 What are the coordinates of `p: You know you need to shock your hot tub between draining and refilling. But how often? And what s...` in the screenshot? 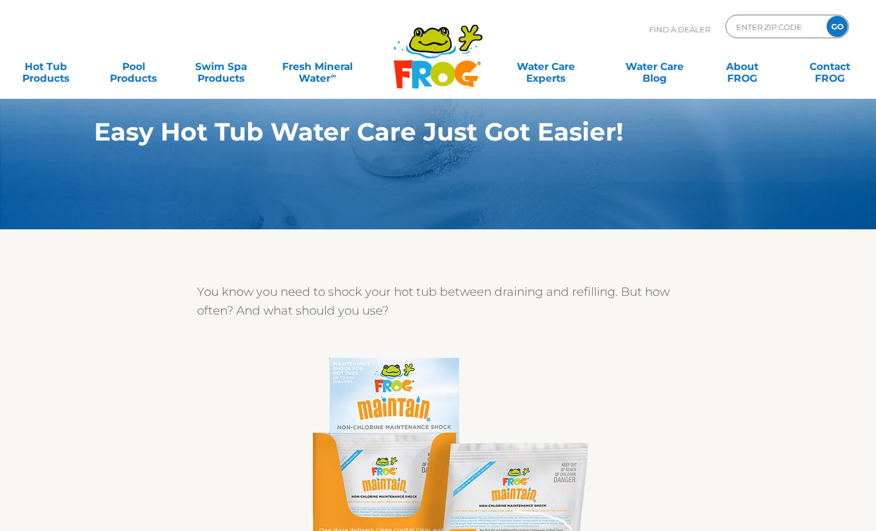 It's located at (438, 301).